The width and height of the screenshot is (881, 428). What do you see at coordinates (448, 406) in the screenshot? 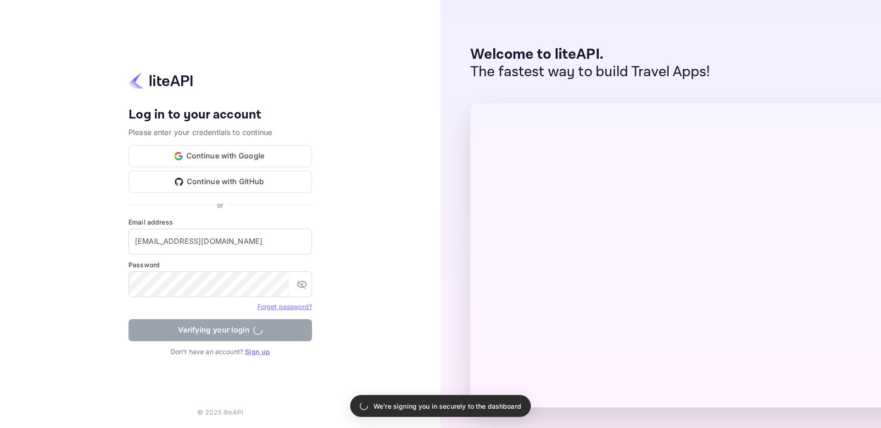
I see `p: We're signing you in securely to the dashboard` at bounding box center [448, 406].